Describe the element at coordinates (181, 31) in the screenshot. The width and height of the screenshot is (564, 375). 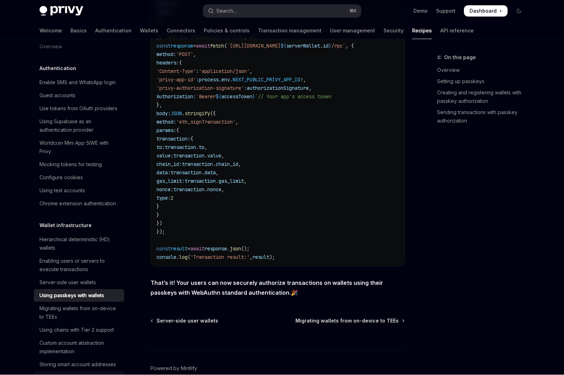
I see `a: Connectors` at that location.